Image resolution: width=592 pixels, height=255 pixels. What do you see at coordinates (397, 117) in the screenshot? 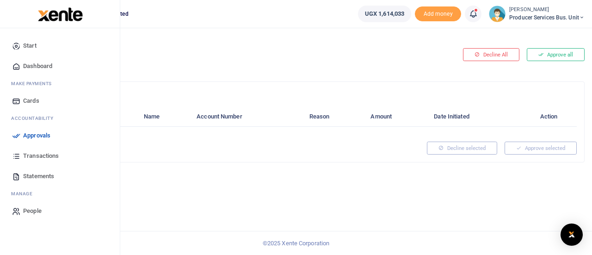
I see `th: Amount` at bounding box center [397, 117].